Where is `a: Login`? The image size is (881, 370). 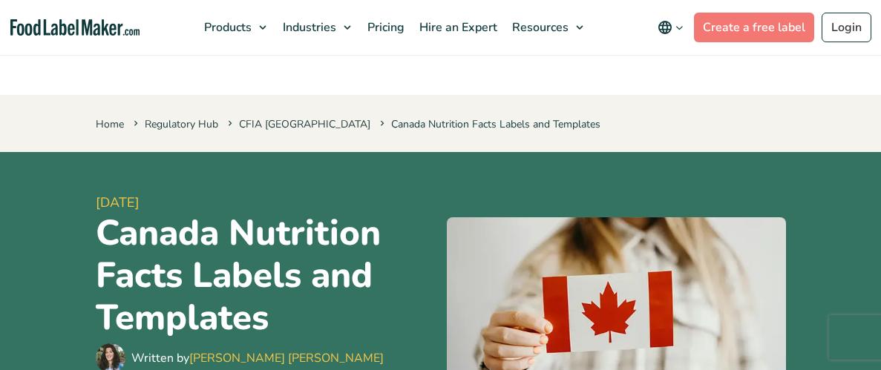 a: Login is located at coordinates (846, 27).